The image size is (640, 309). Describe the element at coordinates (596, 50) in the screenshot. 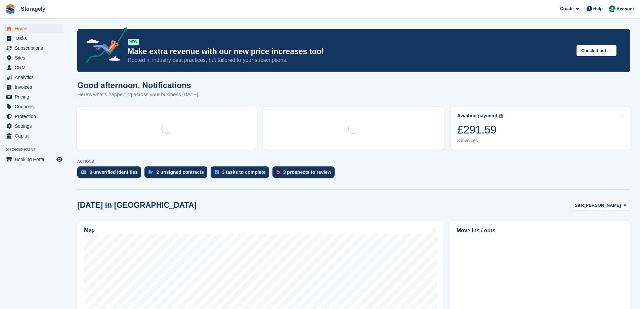

I see `button: Check it out →` at that location.